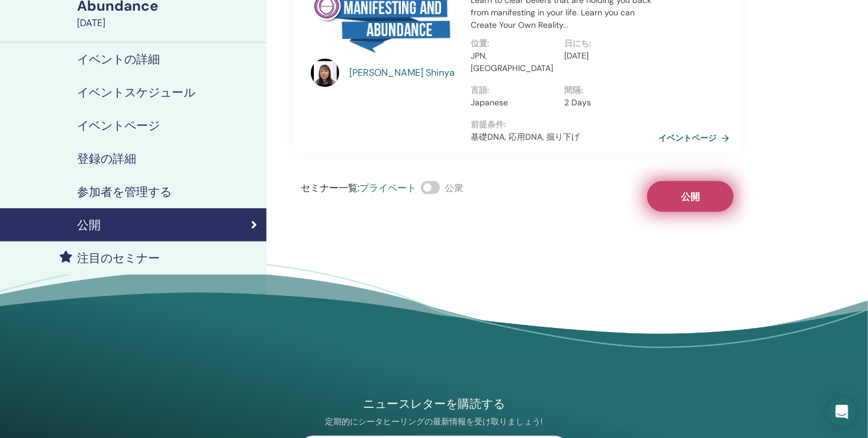 The height and width of the screenshot is (438, 868). What do you see at coordinates (388, 188) in the screenshot?
I see `span: プライベート` at bounding box center [388, 188].